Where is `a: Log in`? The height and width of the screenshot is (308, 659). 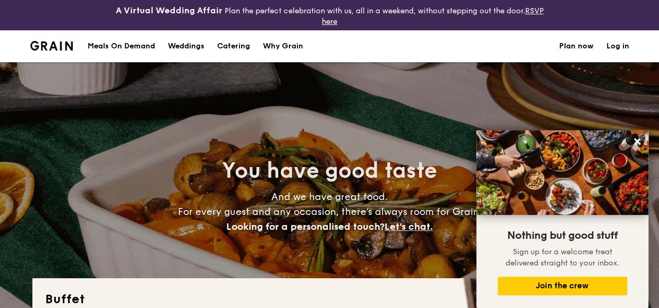
a: Log in is located at coordinates (618, 46).